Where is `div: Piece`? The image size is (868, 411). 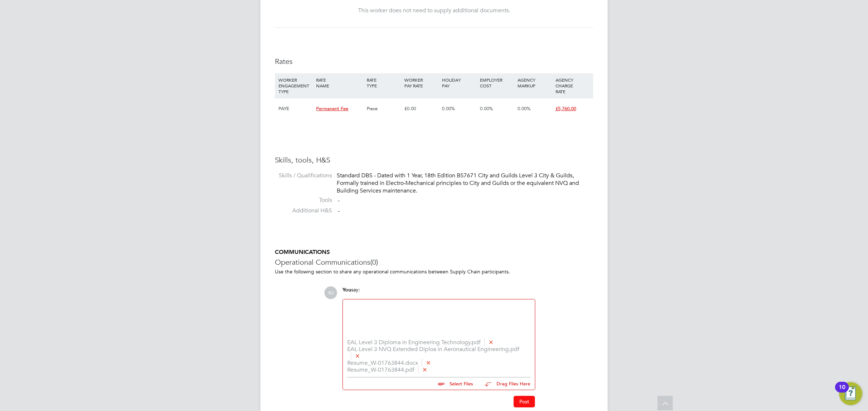
div: Piece is located at coordinates (384, 109).